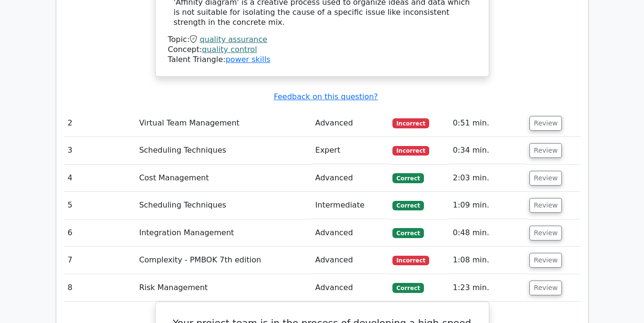  I want to click on td: Expert, so click(350, 150).